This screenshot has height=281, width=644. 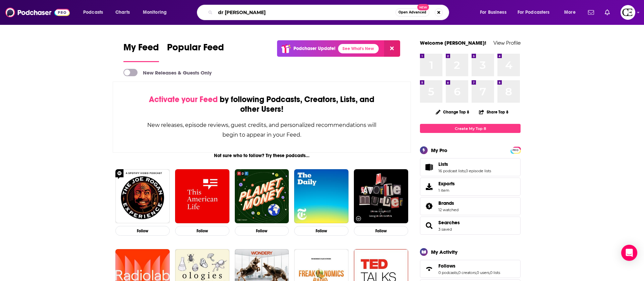 What do you see at coordinates (321, 196) in the screenshot?
I see `img: The Daily` at bounding box center [321, 196].